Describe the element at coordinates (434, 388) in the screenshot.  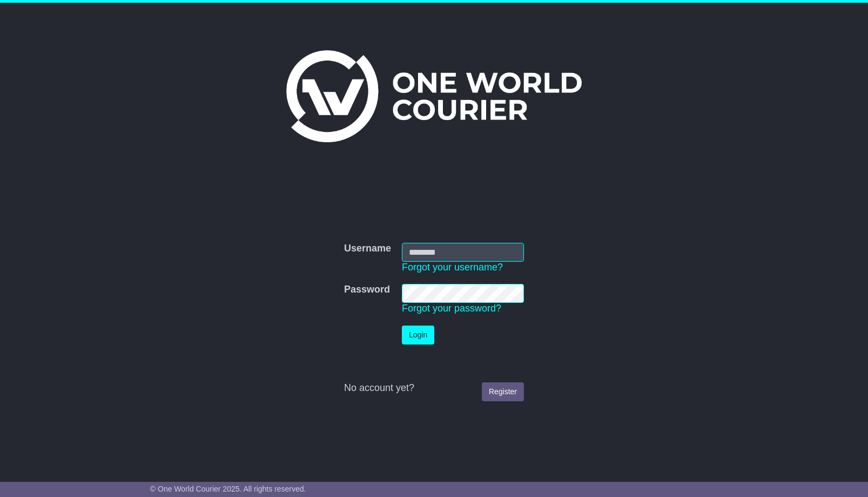
I see `div: No account yet?` at that location.